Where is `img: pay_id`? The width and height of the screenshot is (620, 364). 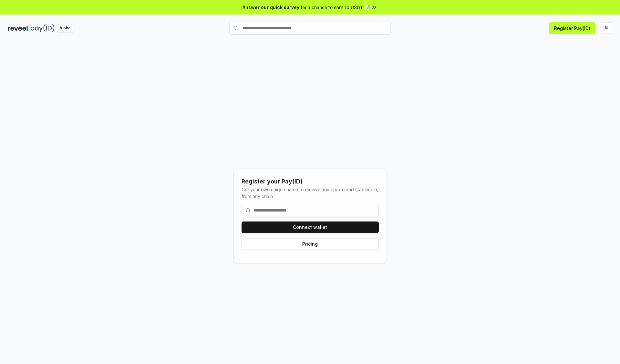 img: pay_id is located at coordinates (43, 28).